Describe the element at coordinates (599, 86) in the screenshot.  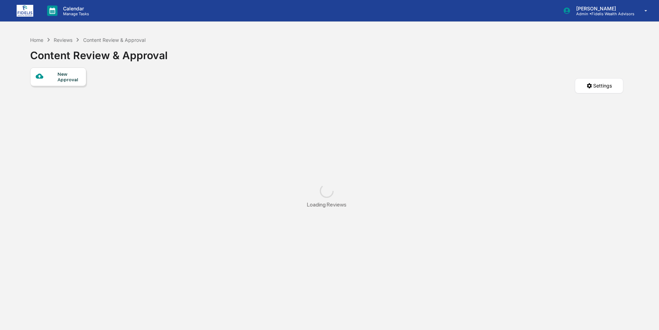
I see `button: Settings` at that location.